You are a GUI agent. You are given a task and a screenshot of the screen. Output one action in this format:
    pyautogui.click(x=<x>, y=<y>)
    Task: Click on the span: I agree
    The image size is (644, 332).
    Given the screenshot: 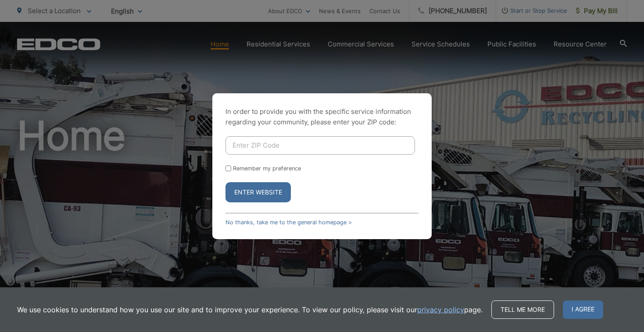 What is the action you would take?
    pyautogui.click(x=583, y=310)
    